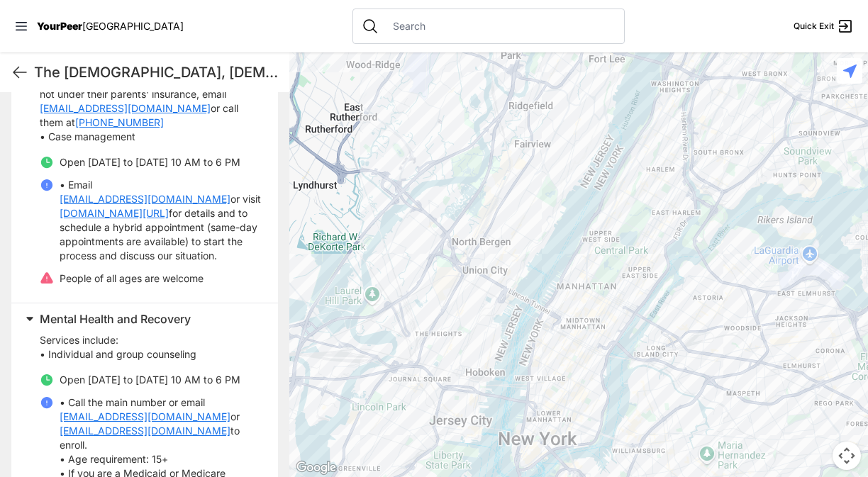  What do you see at coordinates (160, 221) in the screenshot?
I see `p: • Email or visit for details and to schedule a hybrid appointment (same-day appointments are avai...` at bounding box center [160, 221].